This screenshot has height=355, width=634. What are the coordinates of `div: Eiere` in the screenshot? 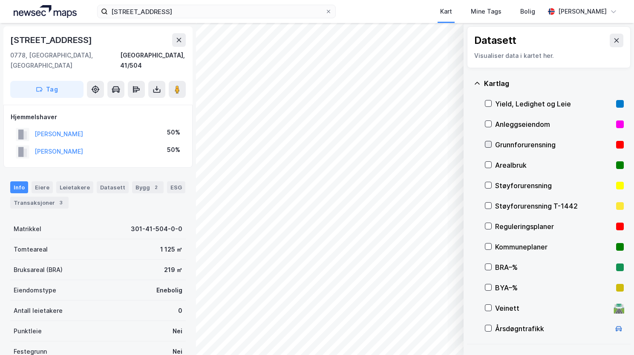 It's located at (42, 187).